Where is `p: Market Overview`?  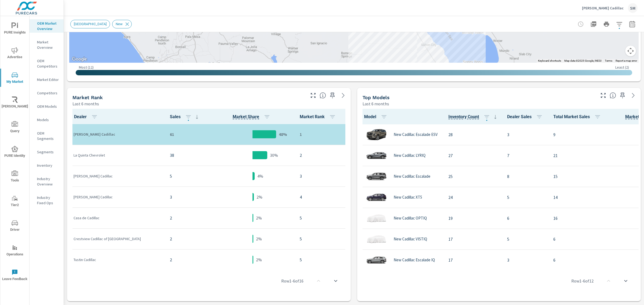
p: Market Overview is located at coordinates (48, 45).